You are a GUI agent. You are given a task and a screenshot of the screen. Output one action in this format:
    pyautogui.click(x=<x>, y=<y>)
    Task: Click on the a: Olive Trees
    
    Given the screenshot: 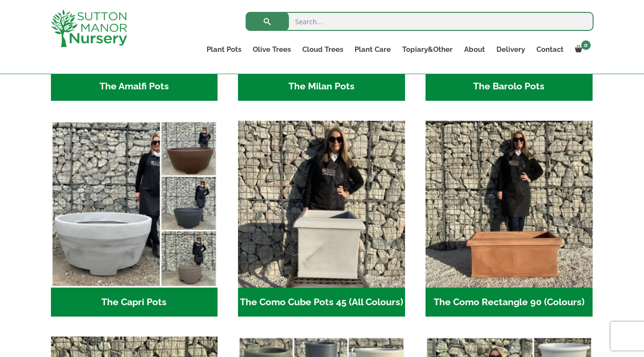 What is the action you would take?
    pyautogui.click(x=272, y=50)
    